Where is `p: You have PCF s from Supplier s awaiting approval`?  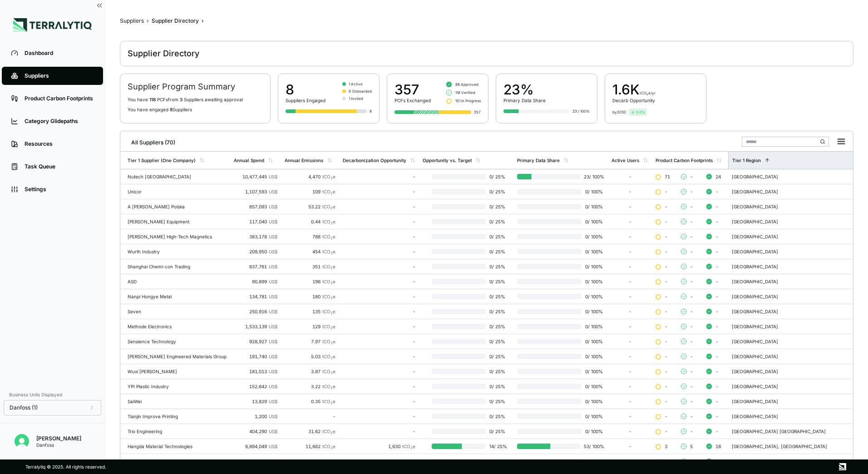 p: You have PCF s from Supplier s awaiting approval is located at coordinates (195, 99).